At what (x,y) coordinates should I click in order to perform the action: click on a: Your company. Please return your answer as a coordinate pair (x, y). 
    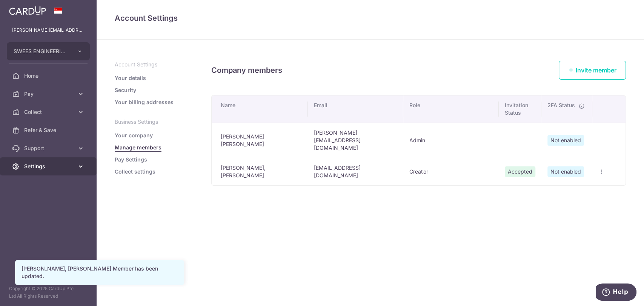
    Looking at the image, I should click on (134, 136).